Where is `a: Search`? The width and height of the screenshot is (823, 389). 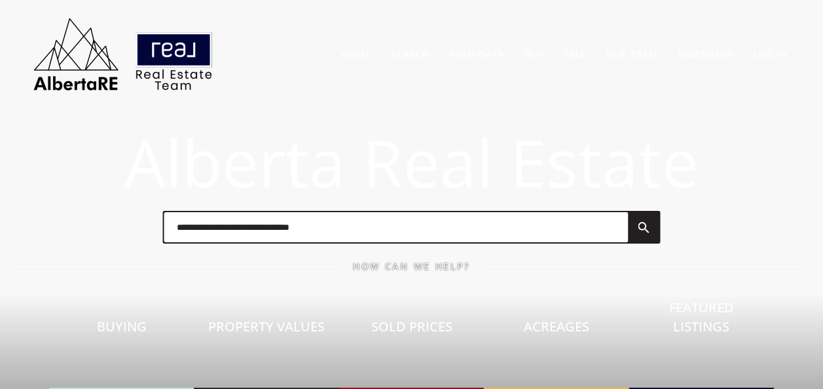
a: Search is located at coordinates (410, 54).